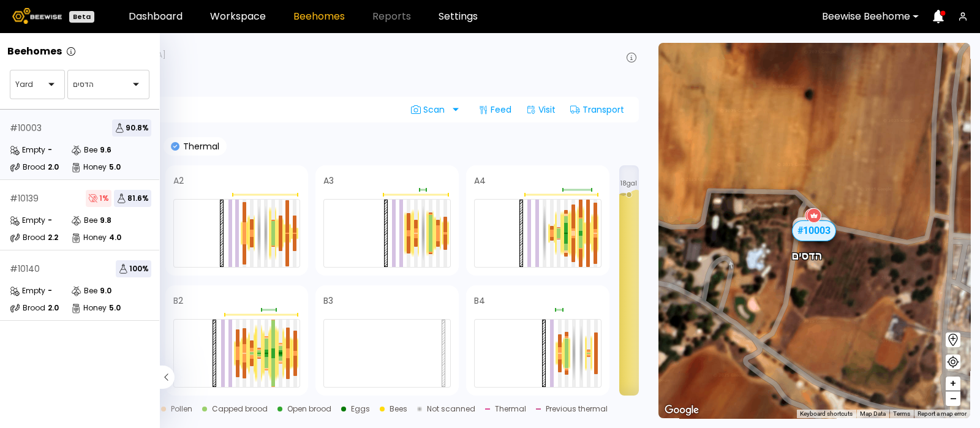  I want to click on div: Pollen, so click(181, 409).